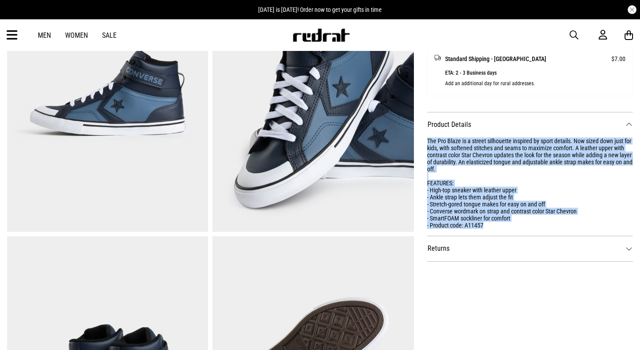  I want to click on img: Redrat logo, so click(321, 35).